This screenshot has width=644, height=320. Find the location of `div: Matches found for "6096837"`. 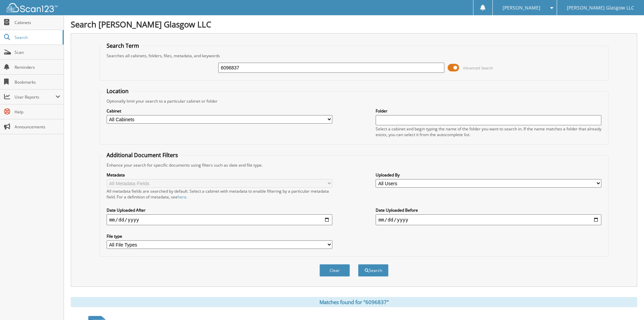

div: Matches found for "6096837" is located at coordinates (354, 302).